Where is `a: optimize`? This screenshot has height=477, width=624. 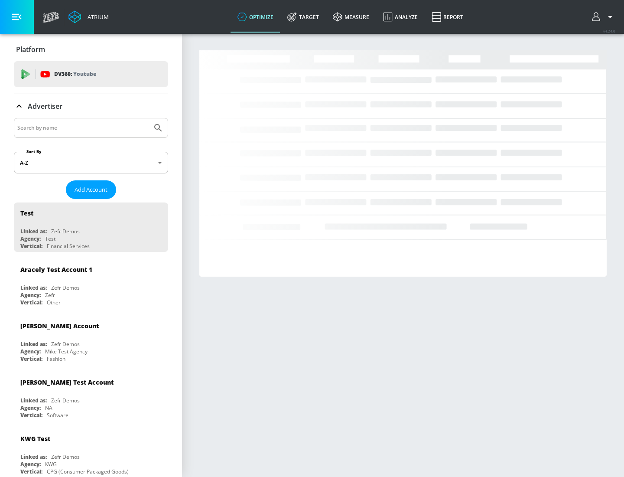 a: optimize is located at coordinates (255, 17).